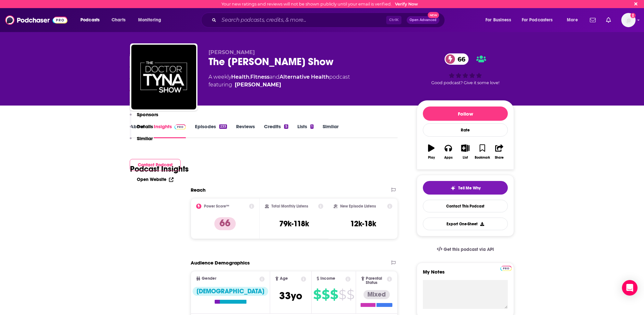 The width and height of the screenshot is (644, 315). I want to click on div: Rate, so click(465, 130).